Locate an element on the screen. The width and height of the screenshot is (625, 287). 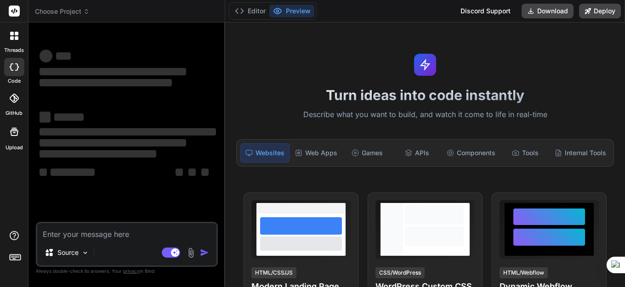
button: Preview is located at coordinates (292, 11).